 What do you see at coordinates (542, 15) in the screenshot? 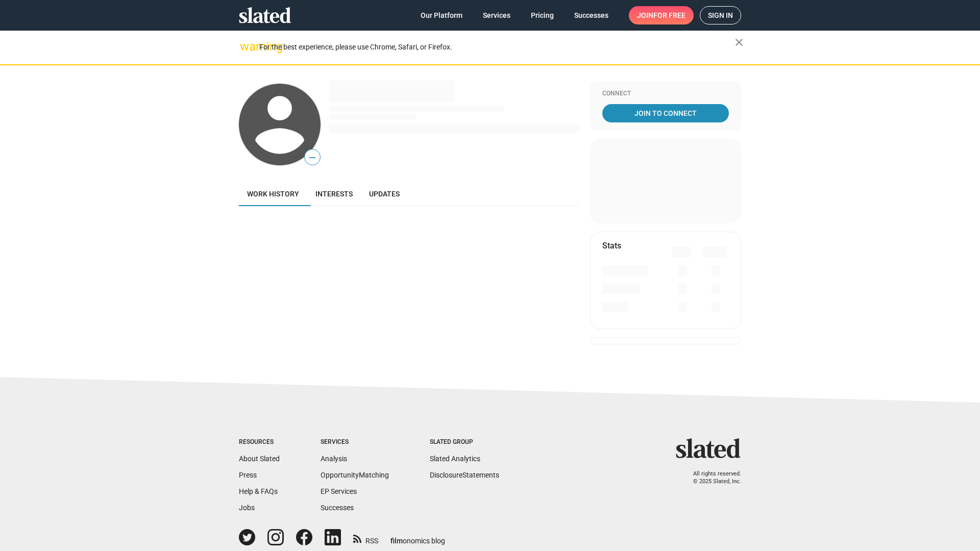
I see `span: Pricing` at bounding box center [542, 15].